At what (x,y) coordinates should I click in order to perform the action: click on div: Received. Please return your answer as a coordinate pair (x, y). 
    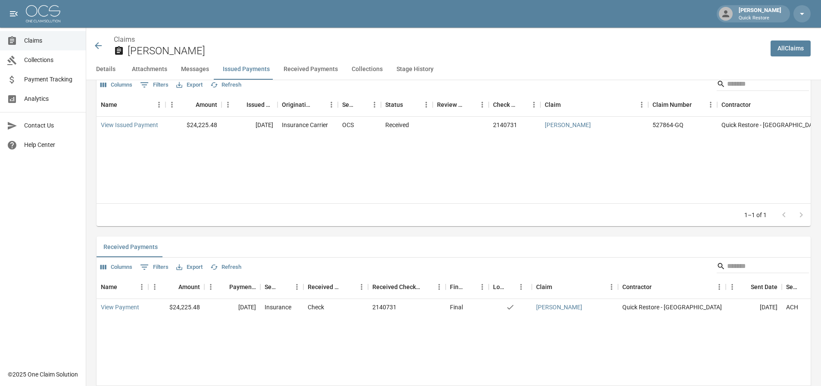
    Looking at the image, I should click on (397, 125).